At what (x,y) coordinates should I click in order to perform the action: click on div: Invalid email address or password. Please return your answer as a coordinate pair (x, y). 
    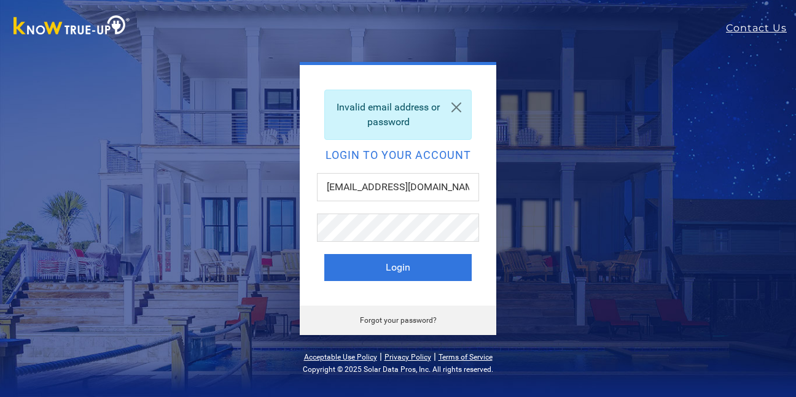
    Looking at the image, I should click on (398, 115).